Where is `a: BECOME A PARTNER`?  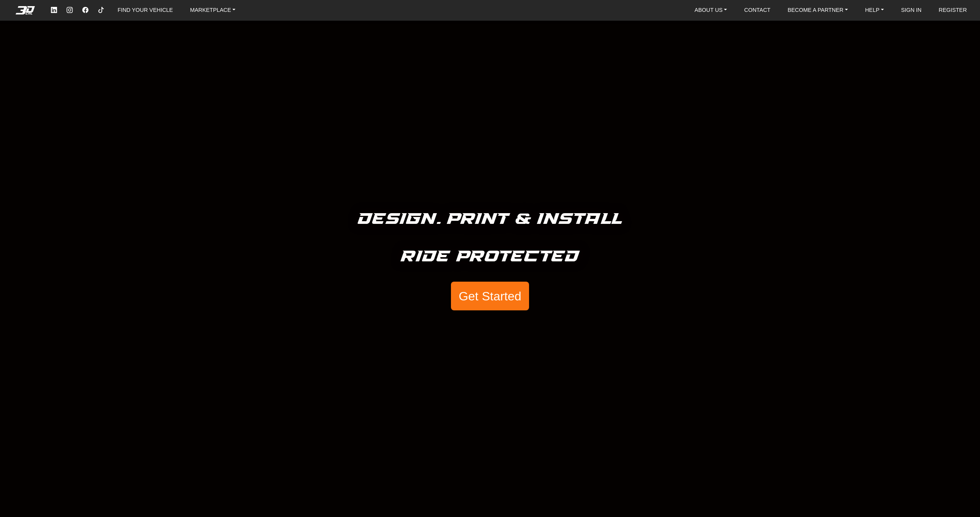 a: BECOME A PARTNER is located at coordinates (817, 10).